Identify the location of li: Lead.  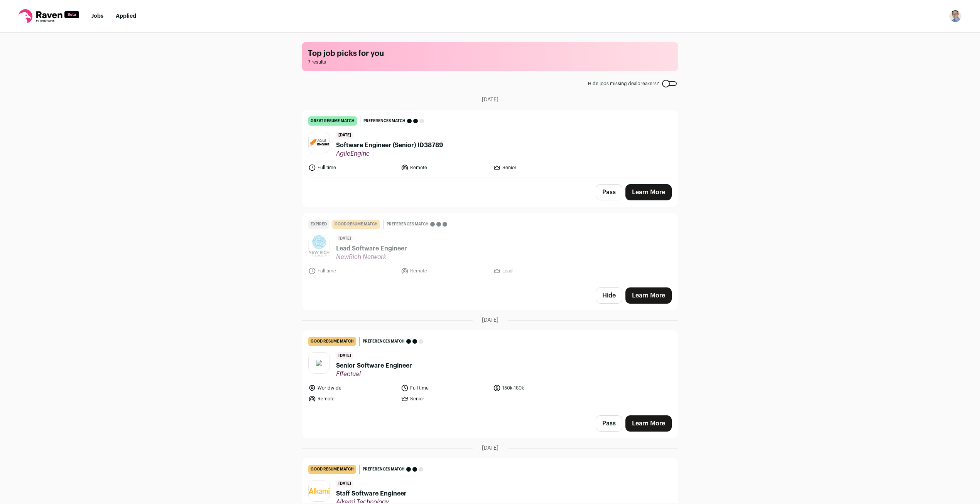
(537, 271).